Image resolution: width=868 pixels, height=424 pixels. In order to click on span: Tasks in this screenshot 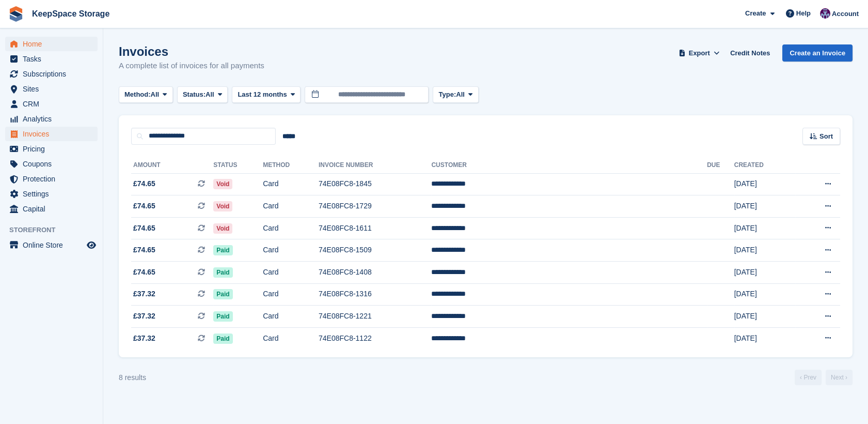, I will do `click(54, 59)`.